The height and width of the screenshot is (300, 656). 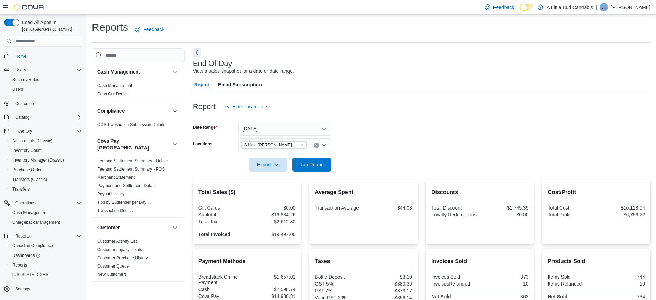 What do you see at coordinates (272, 222) in the screenshot?
I see `div: $2,612.80` at bounding box center [272, 222].